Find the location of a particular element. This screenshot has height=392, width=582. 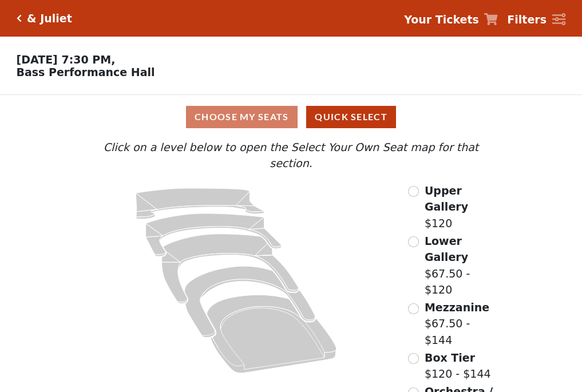

span: Lower Gallery is located at coordinates (446, 249).